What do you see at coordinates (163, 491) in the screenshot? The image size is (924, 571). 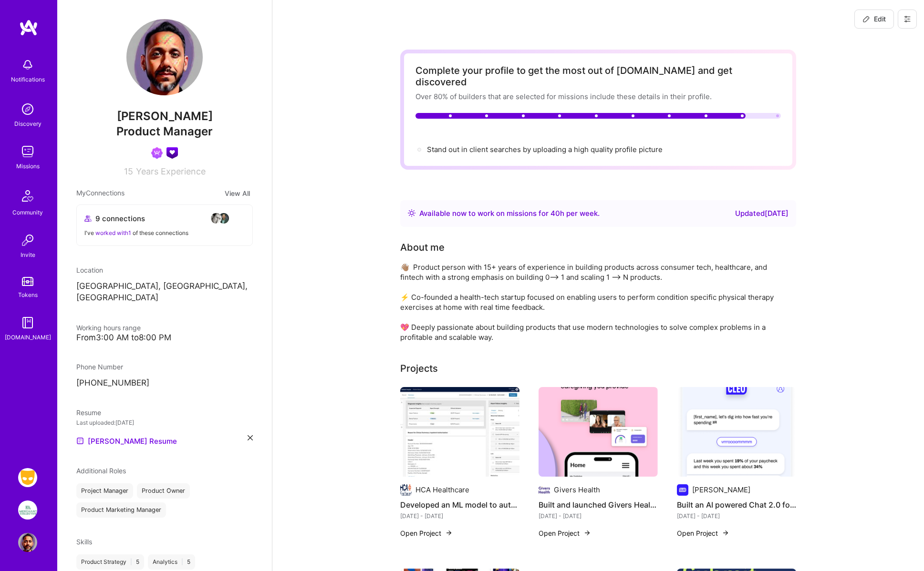 I see `div: Product Owner` at bounding box center [163, 491].